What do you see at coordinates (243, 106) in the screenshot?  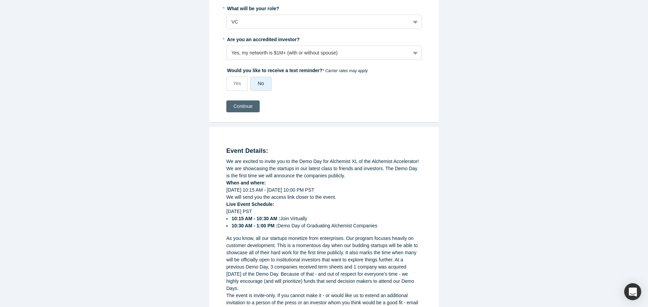 I see `button: Continue` at bounding box center [243, 106].